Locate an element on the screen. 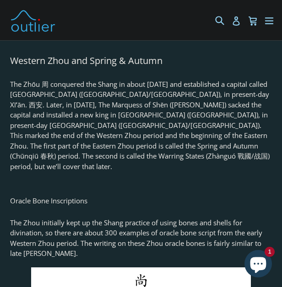 Image resolution: width=282 pixels, height=287 pixels. span: Western Zhou and Spring & Autumn is located at coordinates (86, 60).